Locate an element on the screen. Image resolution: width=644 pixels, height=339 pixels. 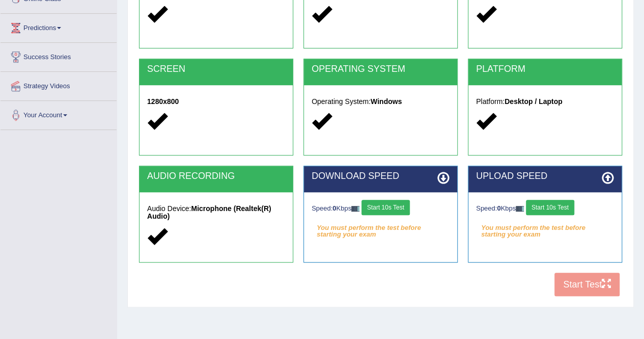
a: Your Account is located at coordinates (58, 114).